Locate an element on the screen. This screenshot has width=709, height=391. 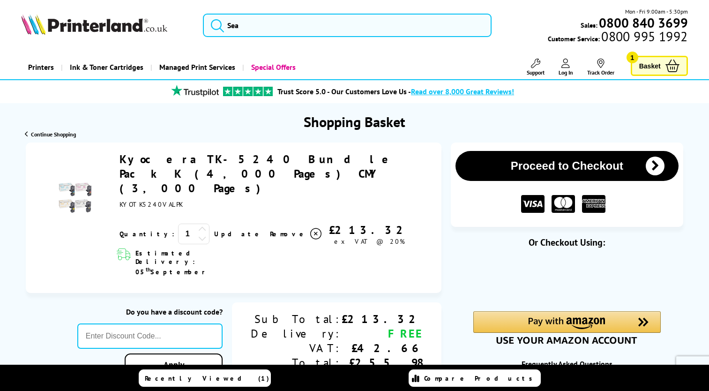
h1: Shopping Basket is located at coordinates (354, 121).